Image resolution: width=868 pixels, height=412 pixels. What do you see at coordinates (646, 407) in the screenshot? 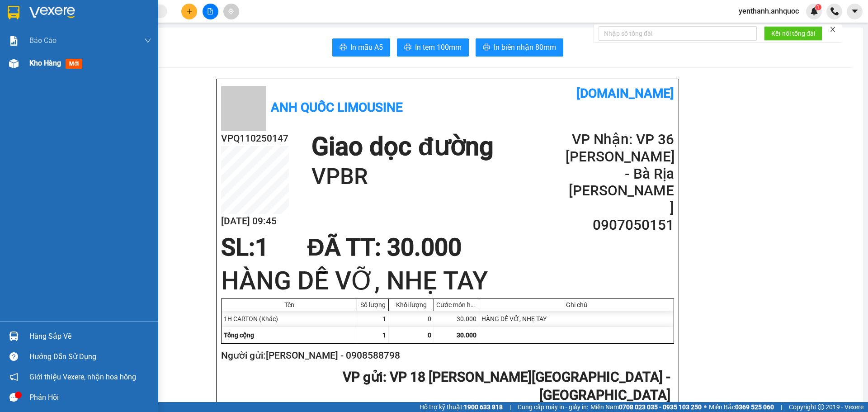
I see `span: Miền Nam` at bounding box center [646, 407].